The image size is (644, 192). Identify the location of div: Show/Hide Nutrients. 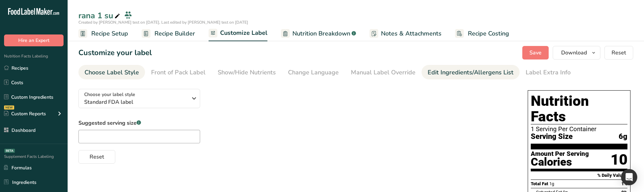
(246, 72).